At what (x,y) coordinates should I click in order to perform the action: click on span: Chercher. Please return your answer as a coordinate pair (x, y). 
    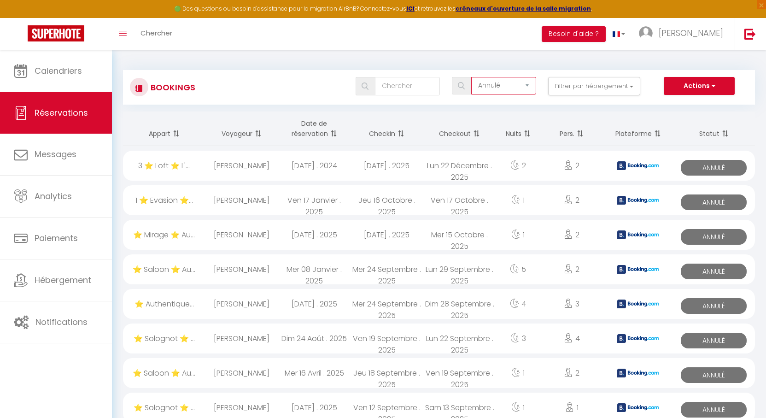
    Looking at the image, I should click on (156, 33).